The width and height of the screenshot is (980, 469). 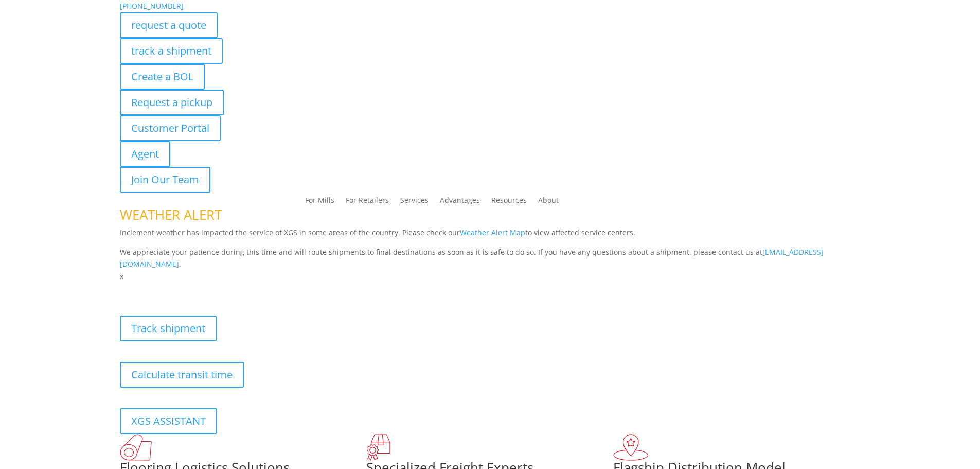 What do you see at coordinates (145, 154) in the screenshot?
I see `a: Agent` at bounding box center [145, 154].